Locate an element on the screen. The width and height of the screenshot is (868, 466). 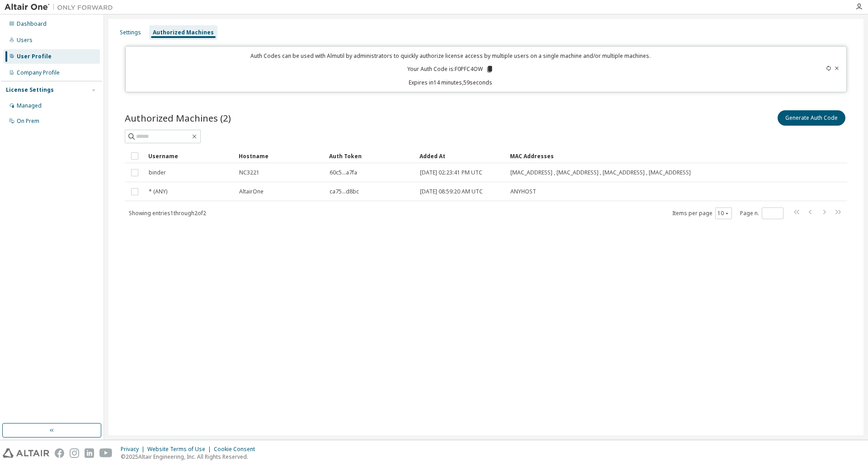
span: AltairOne is located at coordinates (251, 192).